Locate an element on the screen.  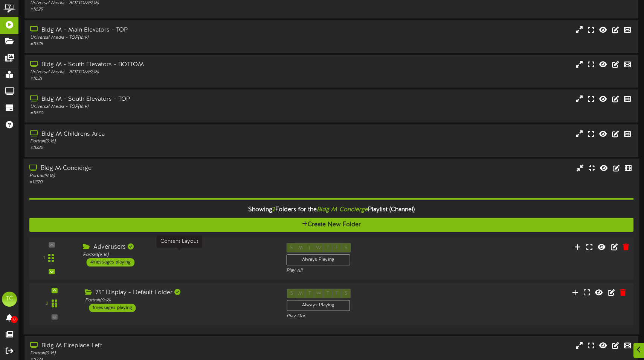
div: # 11528 is located at coordinates (152, 44).